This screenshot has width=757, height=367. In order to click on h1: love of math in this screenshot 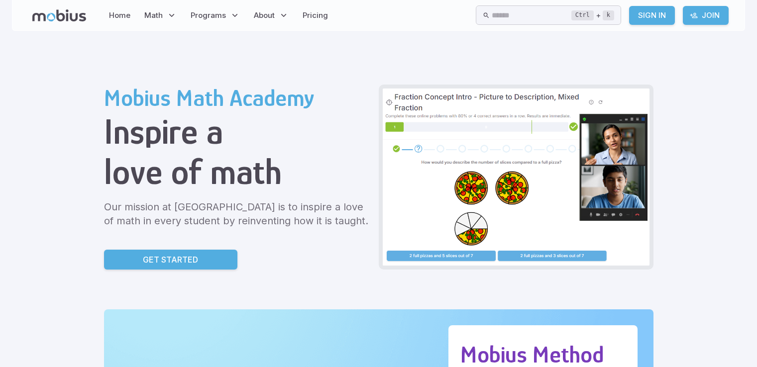, I will do `click(237, 172)`.